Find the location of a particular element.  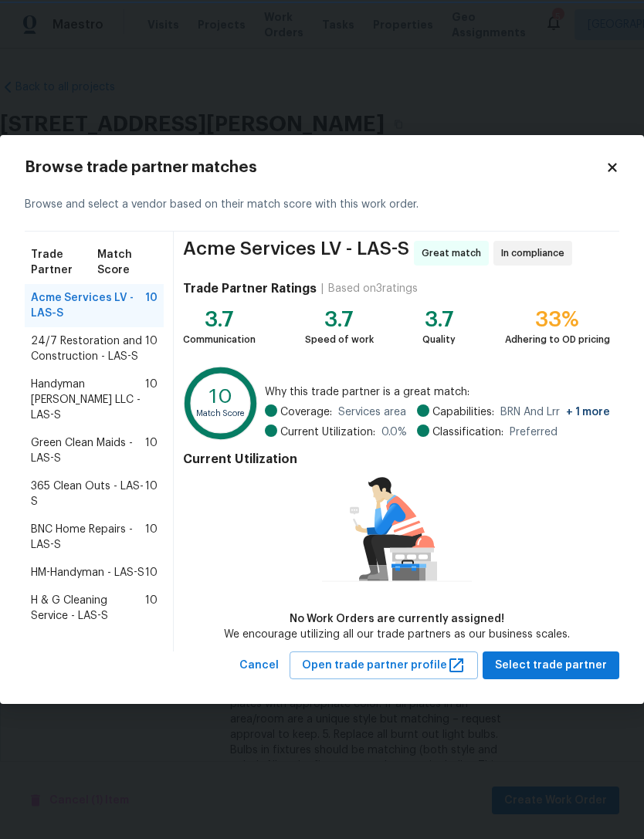

text: 10 is located at coordinates (221, 396).